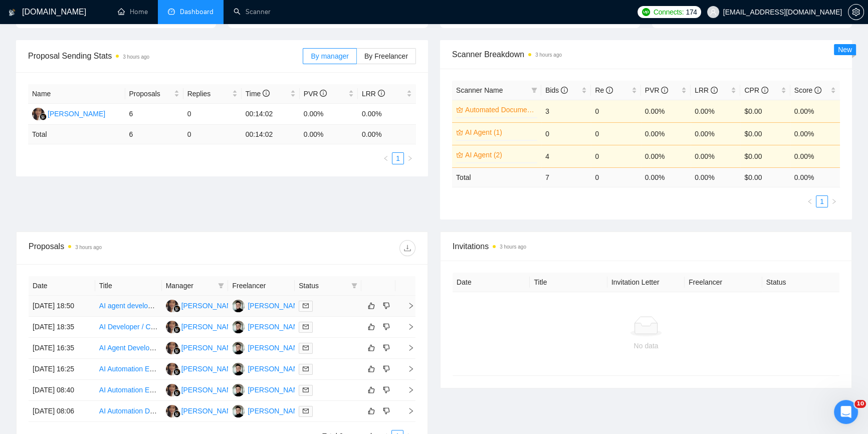 This screenshot has height=434, width=868. What do you see at coordinates (856, 12) in the screenshot?
I see `span: setting` at bounding box center [856, 12].